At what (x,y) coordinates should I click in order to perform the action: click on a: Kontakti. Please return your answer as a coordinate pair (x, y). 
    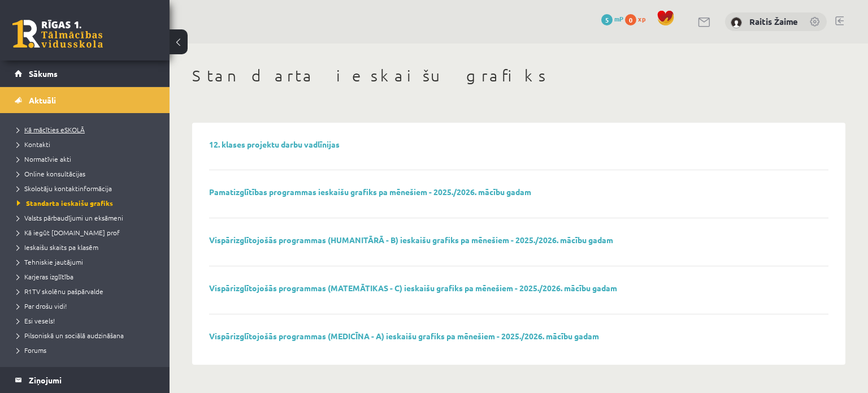
    Looking at the image, I should click on (88, 144).